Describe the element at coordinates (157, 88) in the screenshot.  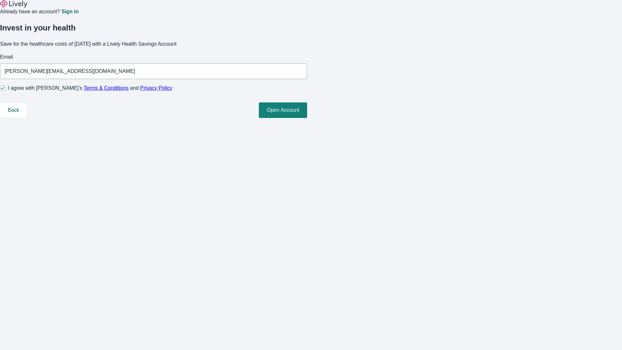
I see `a: Privacy Policy` at that location.